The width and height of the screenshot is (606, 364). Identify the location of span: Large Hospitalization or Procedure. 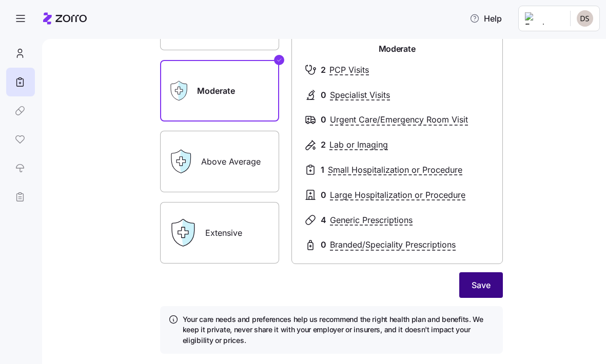
(397, 194).